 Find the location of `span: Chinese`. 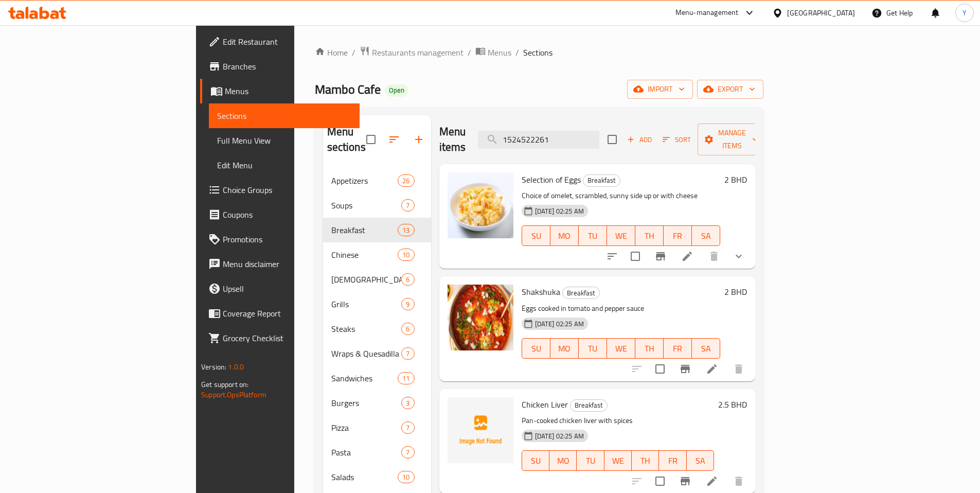

span: Chinese is located at coordinates (365, 254).